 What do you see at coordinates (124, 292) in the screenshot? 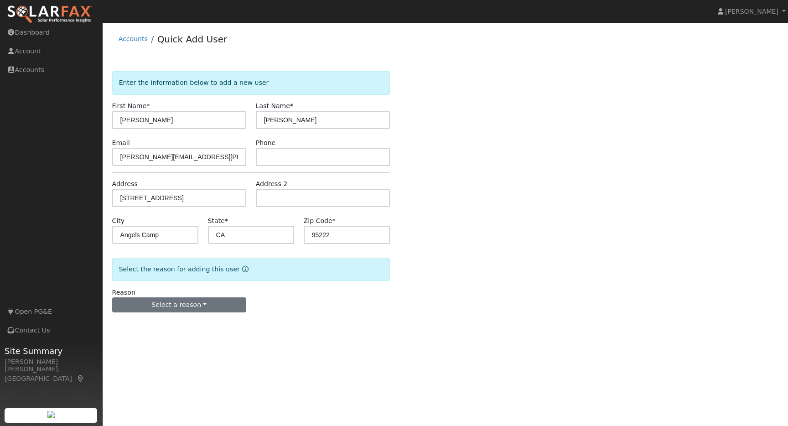
I see `label: Reason` at bounding box center [124, 292].